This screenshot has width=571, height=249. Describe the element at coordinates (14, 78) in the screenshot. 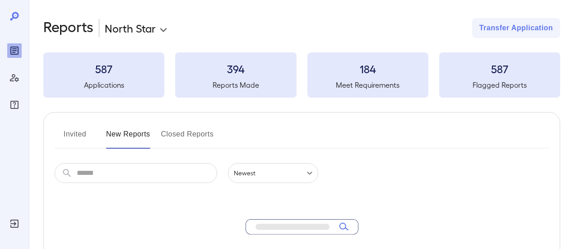

I see `div: Manage Users` at that location.